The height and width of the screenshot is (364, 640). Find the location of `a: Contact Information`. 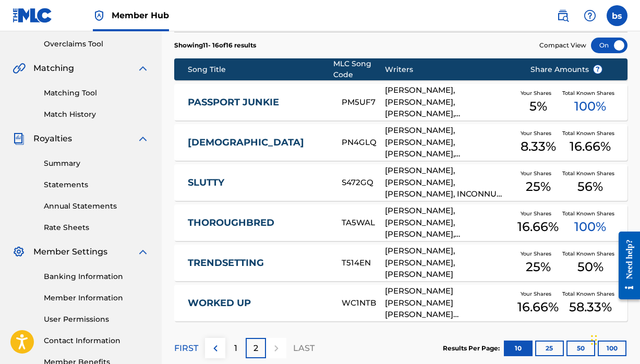

a: Contact Information is located at coordinates (96, 341).